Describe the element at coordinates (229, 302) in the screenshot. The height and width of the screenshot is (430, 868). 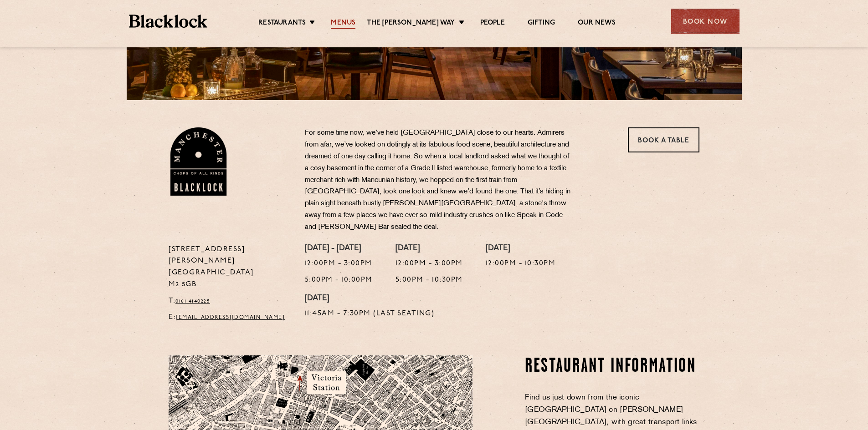
I see `p: T:` at that location.